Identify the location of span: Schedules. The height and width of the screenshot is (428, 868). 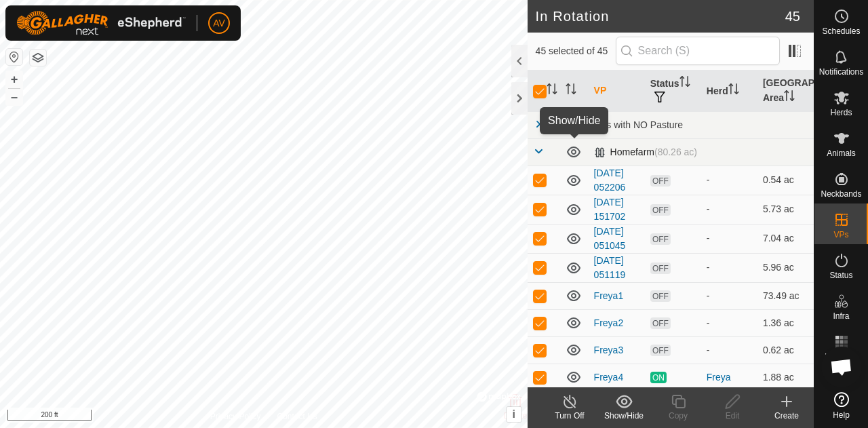
(841, 31).